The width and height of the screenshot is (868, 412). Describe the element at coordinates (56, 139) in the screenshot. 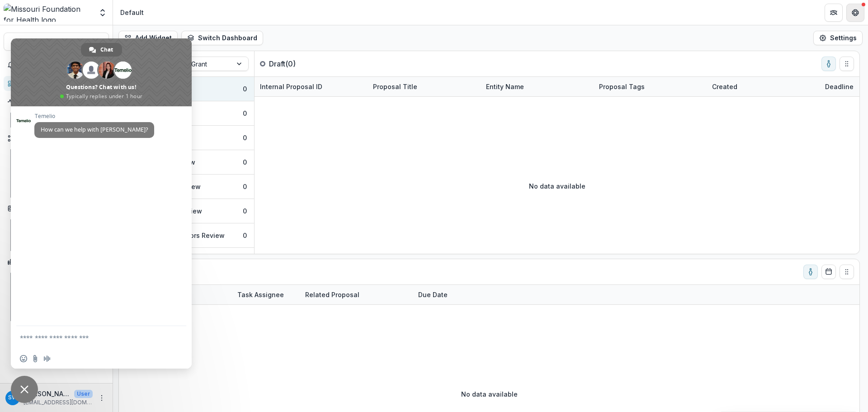

I see `button: Open Workflows` at that location.